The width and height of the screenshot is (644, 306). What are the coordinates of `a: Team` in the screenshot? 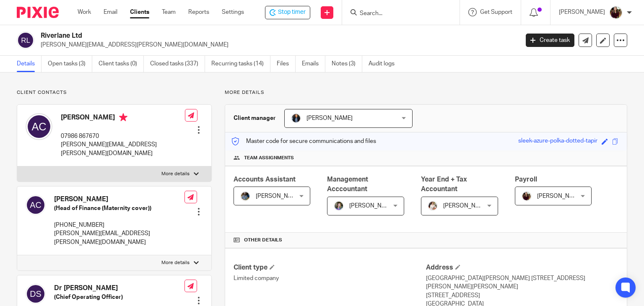 It's located at (169, 12).